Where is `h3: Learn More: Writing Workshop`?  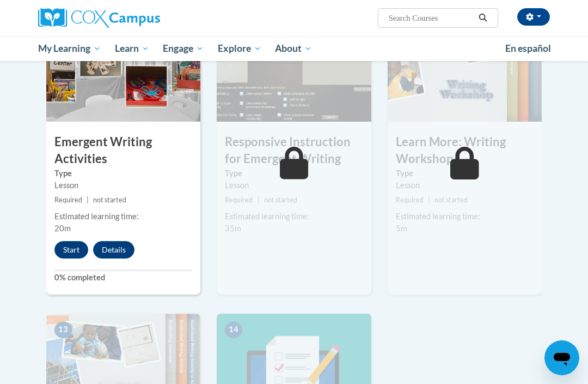 h3: Learn More: Writing Workshop is located at coordinates (465, 150).